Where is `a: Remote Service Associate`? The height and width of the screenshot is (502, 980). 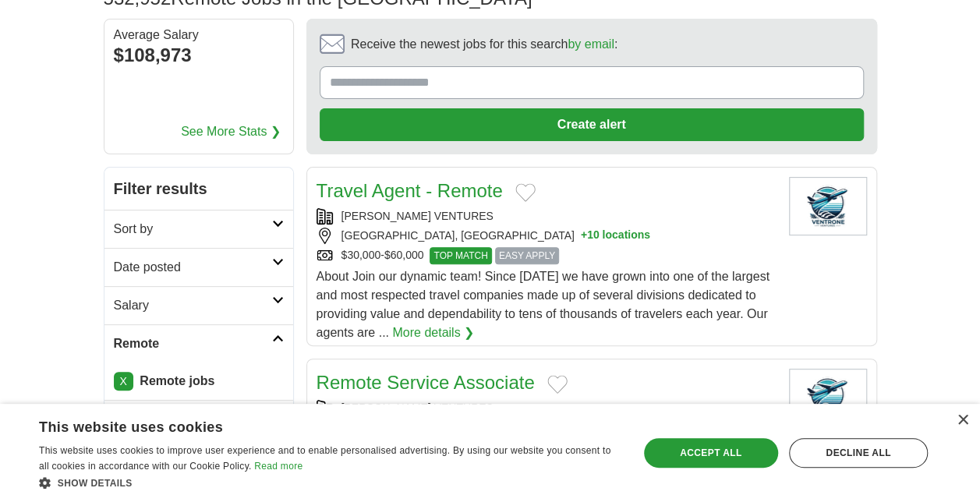 a: Remote Service Associate is located at coordinates (425, 382).